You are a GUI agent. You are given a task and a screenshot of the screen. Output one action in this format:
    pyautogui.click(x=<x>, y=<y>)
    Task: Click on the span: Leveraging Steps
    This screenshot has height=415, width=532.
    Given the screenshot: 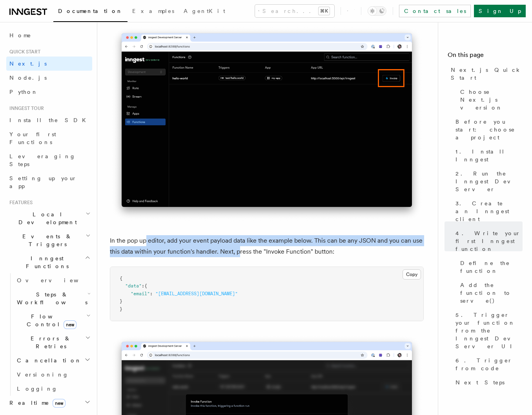 What is the action you would take?
    pyautogui.click(x=42, y=160)
    